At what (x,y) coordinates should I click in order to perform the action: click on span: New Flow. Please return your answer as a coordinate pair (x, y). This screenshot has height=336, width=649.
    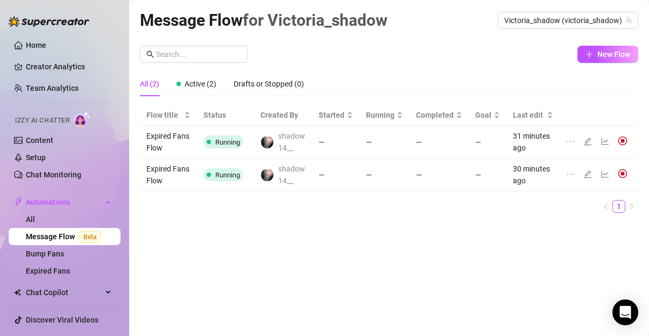
    Looking at the image, I should click on (613, 54).